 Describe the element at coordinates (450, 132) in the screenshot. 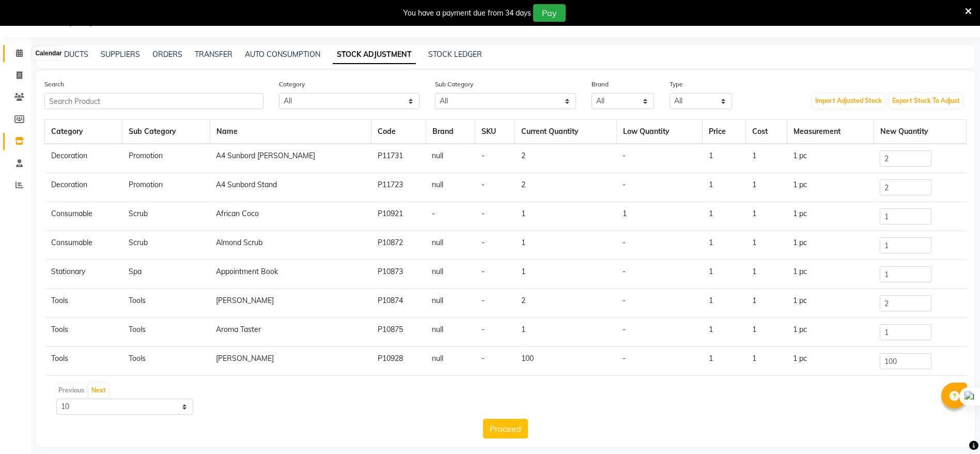

I see `th: Brand` at that location.